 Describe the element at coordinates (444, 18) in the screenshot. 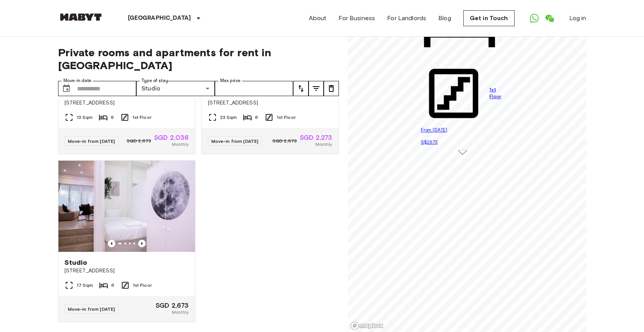

I see `a: Blog` at that location.